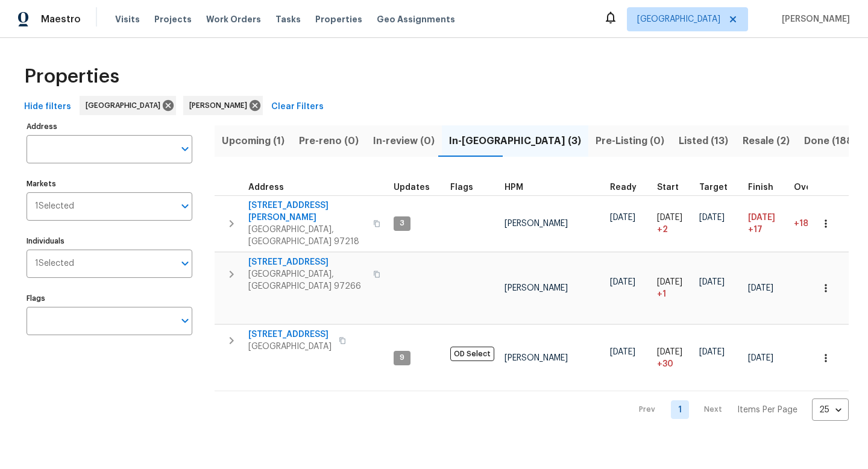 Image resolution: width=868 pixels, height=469 pixels. What do you see at coordinates (766, 223) in the screenshot?
I see `td: Scheduled to finish 17 day(s) late` at bounding box center [766, 223].